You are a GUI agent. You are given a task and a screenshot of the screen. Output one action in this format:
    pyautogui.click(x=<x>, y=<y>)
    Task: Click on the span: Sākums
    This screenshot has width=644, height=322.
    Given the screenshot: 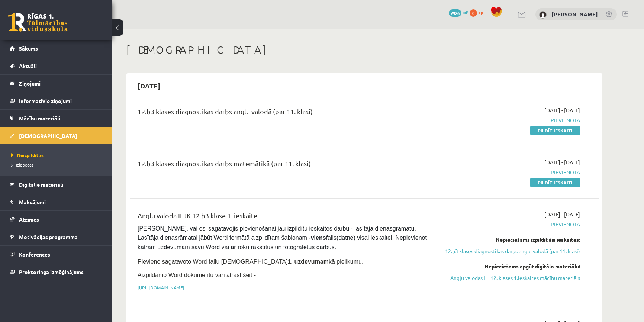 What is the action you would take?
    pyautogui.click(x=28, y=49)
    